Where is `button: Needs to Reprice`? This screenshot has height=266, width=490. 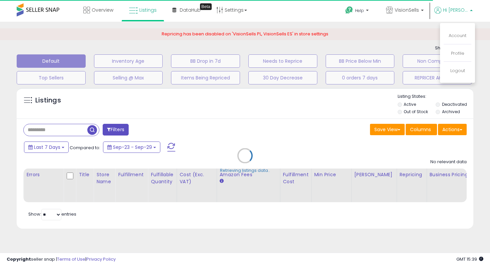 button: Needs to Reprice is located at coordinates (283, 61).